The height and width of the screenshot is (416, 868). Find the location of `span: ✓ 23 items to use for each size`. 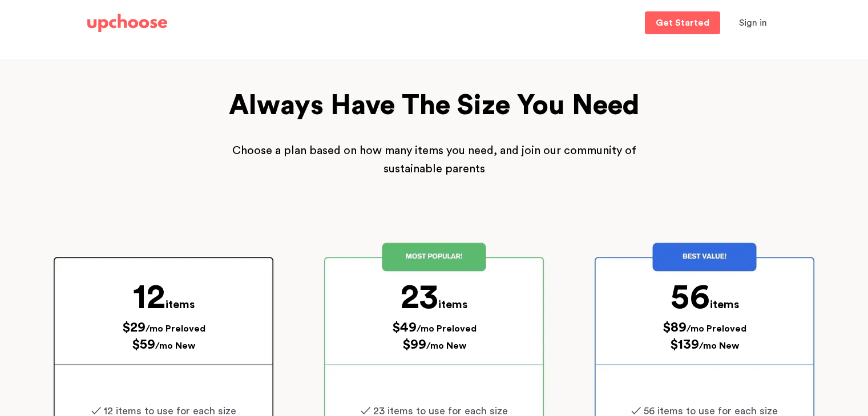

span: ✓ 23 items to use for each size is located at coordinates (434, 411).